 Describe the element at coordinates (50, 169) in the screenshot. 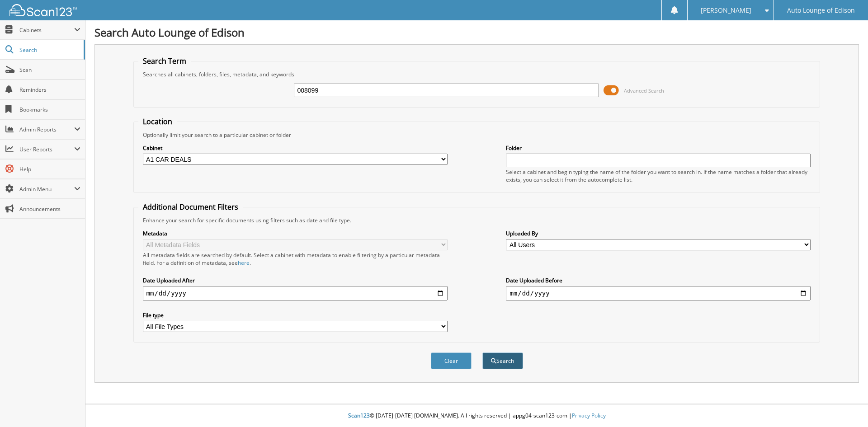

I see `span: Help` at that location.